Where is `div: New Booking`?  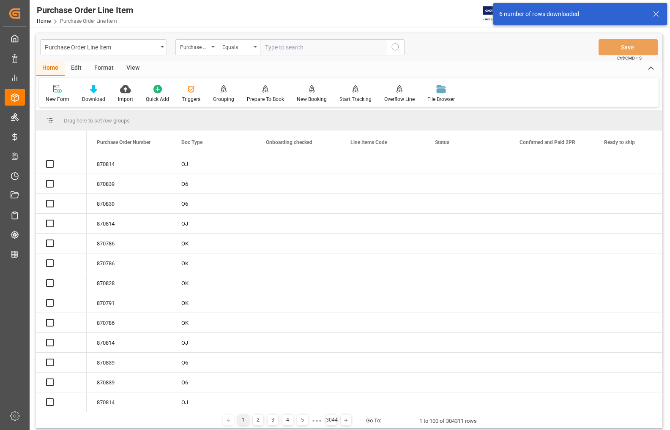 div: New Booking is located at coordinates (312, 99).